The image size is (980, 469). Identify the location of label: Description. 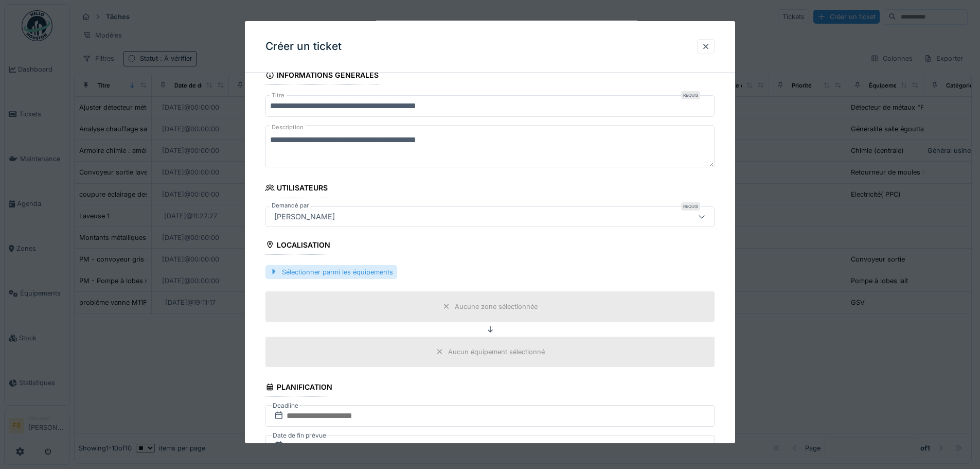
(288, 127).